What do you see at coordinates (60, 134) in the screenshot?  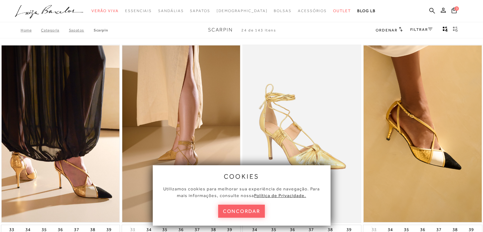 I see `a: SCARPIN SLINGBACK SALTO FINO ALTO EM COURO MULTICOR DEBRUM DOURADO SCARPIN SLINGBACK SALTO FINO A...` at bounding box center [60, 134].